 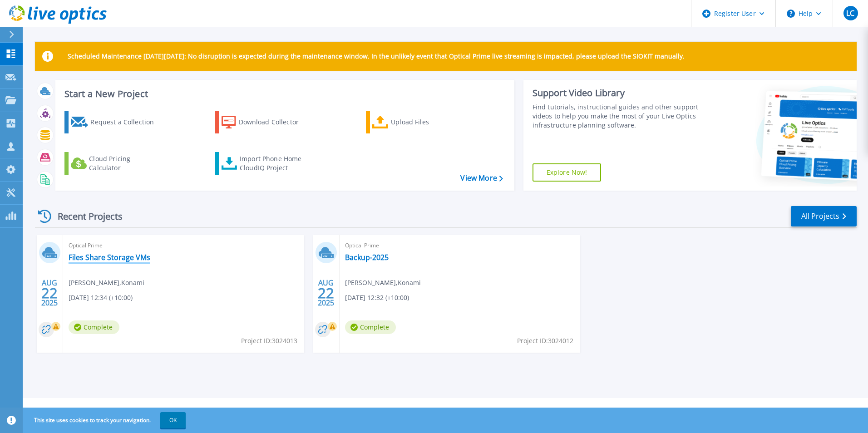 I want to click on a: Explore Now!, so click(x=567, y=172).